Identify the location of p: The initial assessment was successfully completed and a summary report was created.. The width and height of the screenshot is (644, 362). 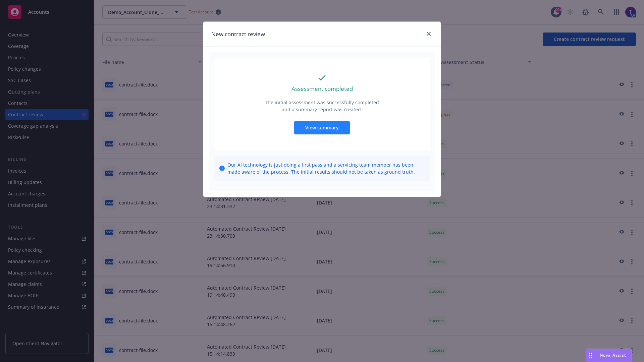
(322, 106).